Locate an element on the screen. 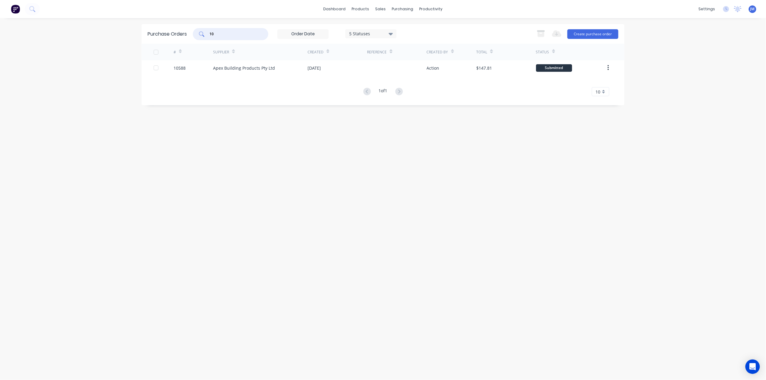 The image size is (766, 380). div: products is located at coordinates (360, 9).